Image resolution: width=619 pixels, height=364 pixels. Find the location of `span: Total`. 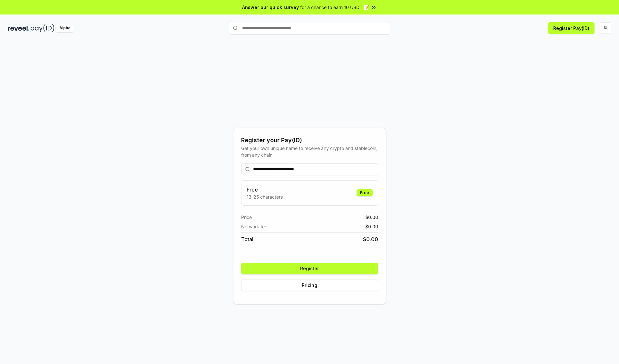

span: Total is located at coordinates (247, 239).